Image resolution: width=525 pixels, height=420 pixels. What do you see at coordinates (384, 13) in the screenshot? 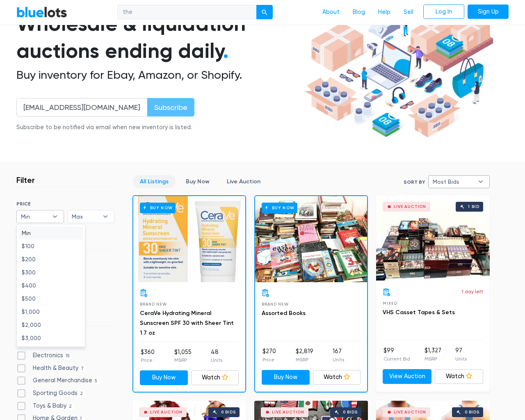
I see `a: Help` at bounding box center [384, 13].